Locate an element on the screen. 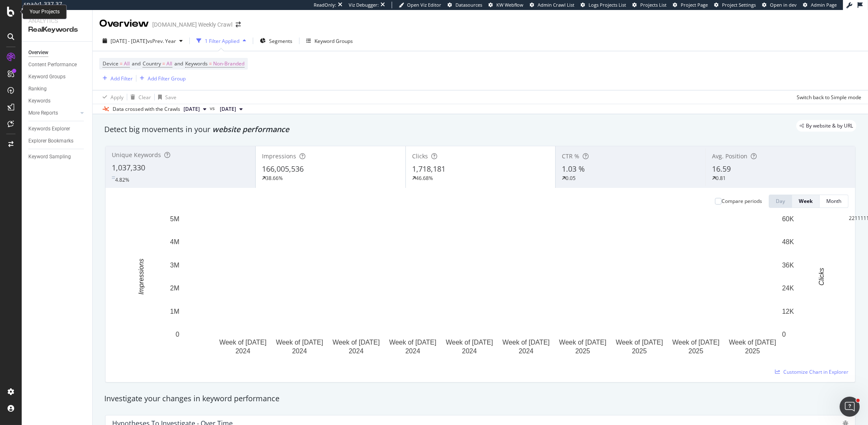  span: 1,037,330 is located at coordinates (128, 167).